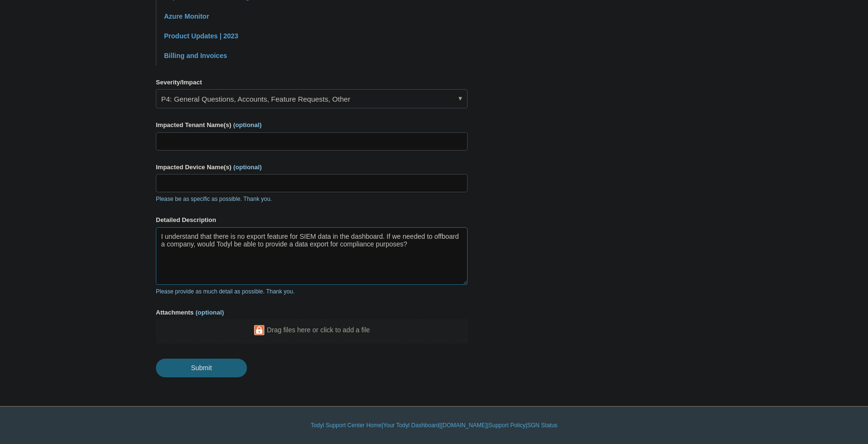 The image size is (868, 444). What do you see at coordinates (346, 425) in the screenshot?
I see `a: Todyl Support Center Home` at bounding box center [346, 425].